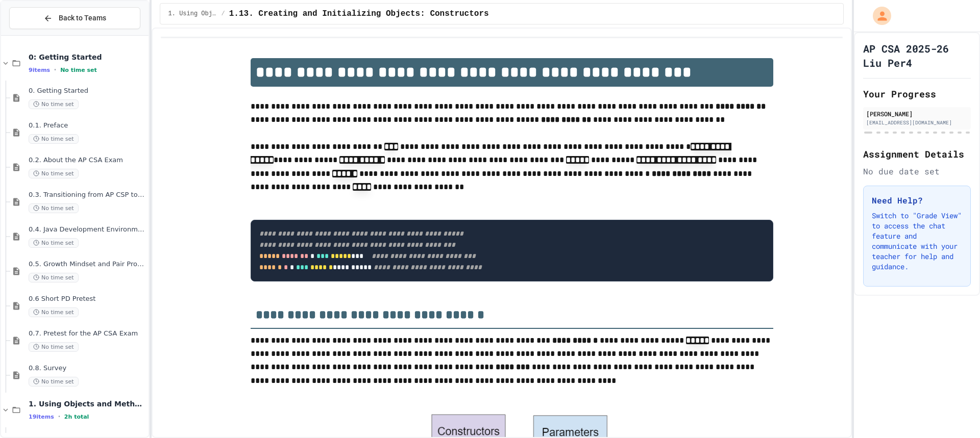 The height and width of the screenshot is (438, 980). What do you see at coordinates (916, 154) in the screenshot?
I see `h2: Assignment Details` at bounding box center [916, 154].